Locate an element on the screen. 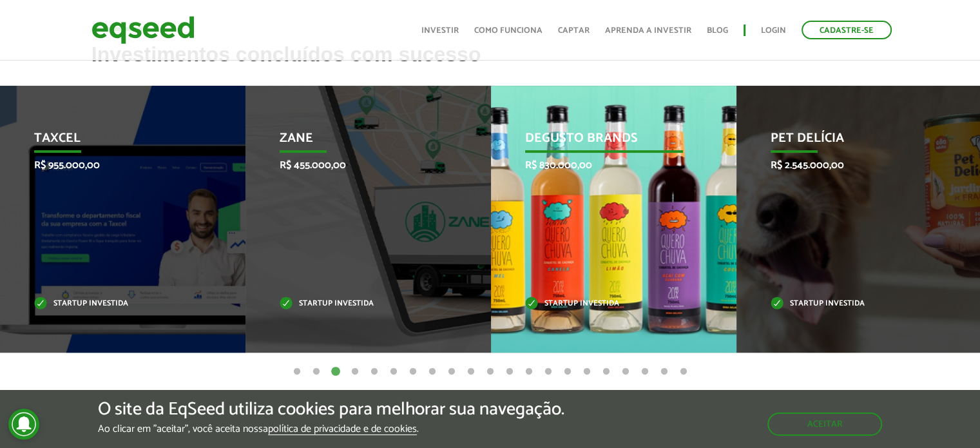 The height and width of the screenshot is (448, 980). p: R$ 830.000,00 is located at coordinates (604, 165).